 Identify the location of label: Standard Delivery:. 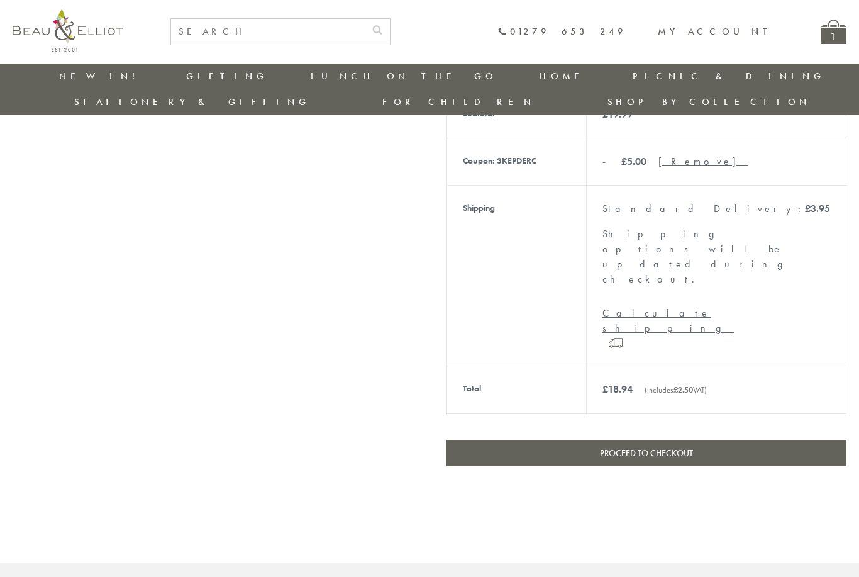
(716, 208).